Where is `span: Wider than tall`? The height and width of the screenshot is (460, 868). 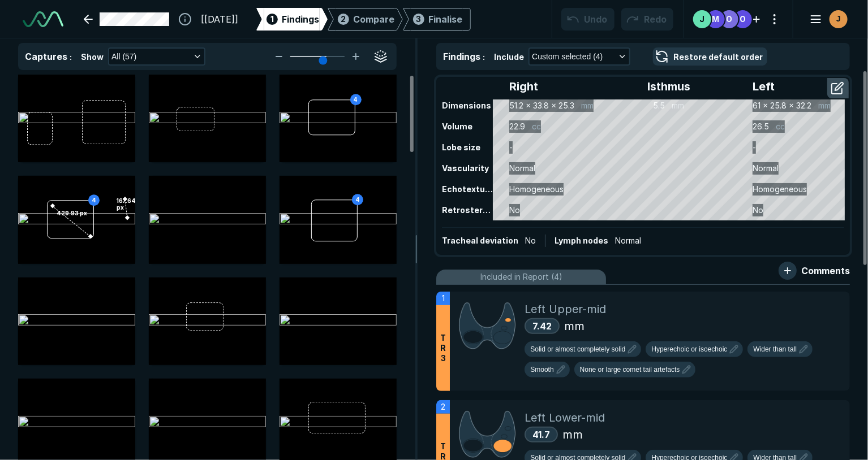
span: Wider than tall is located at coordinates (774, 350).